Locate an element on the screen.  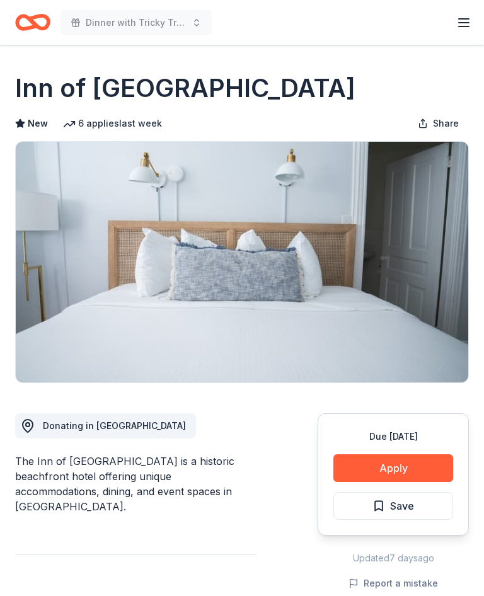
span: Share is located at coordinates (445, 124).